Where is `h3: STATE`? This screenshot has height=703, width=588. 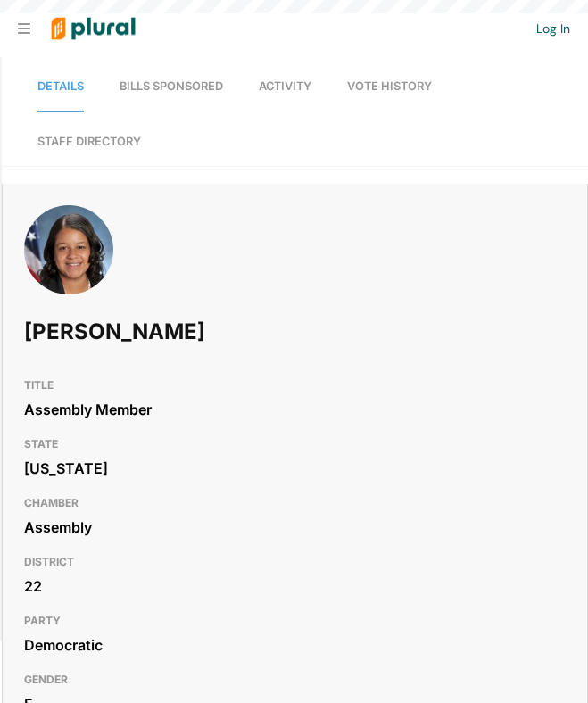
h3: STATE is located at coordinates (294, 444).